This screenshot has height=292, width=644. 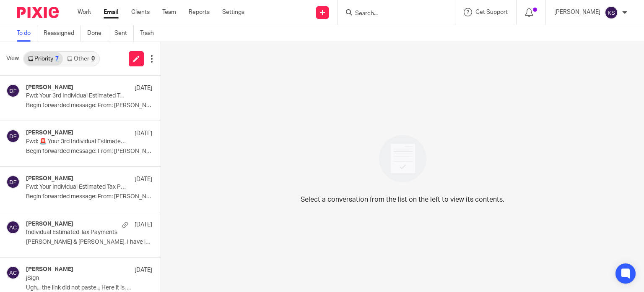 What do you see at coordinates (80, 59) in the screenshot?
I see `a: Other0` at bounding box center [80, 59].